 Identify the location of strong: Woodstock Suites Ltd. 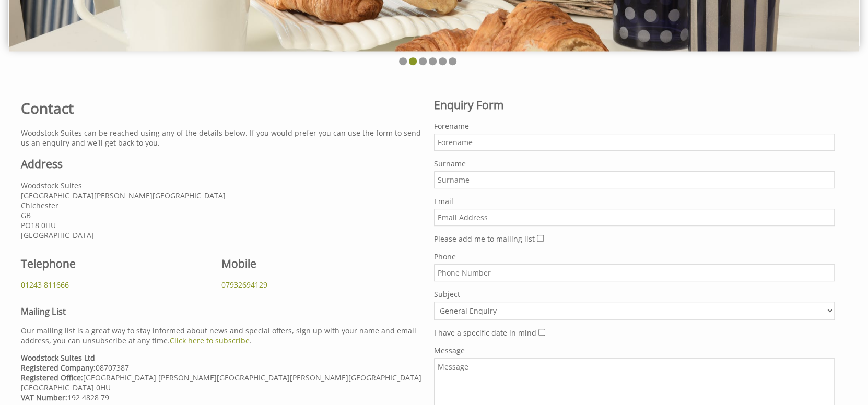
(58, 357).